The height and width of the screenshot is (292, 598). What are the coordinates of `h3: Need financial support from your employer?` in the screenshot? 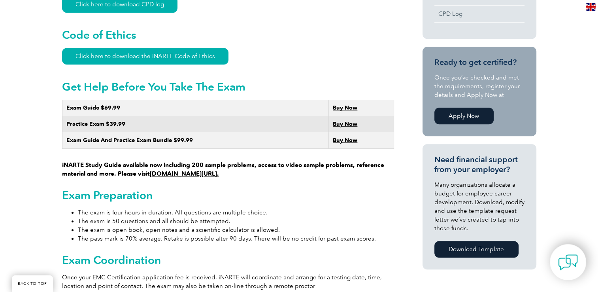 It's located at (479, 164).